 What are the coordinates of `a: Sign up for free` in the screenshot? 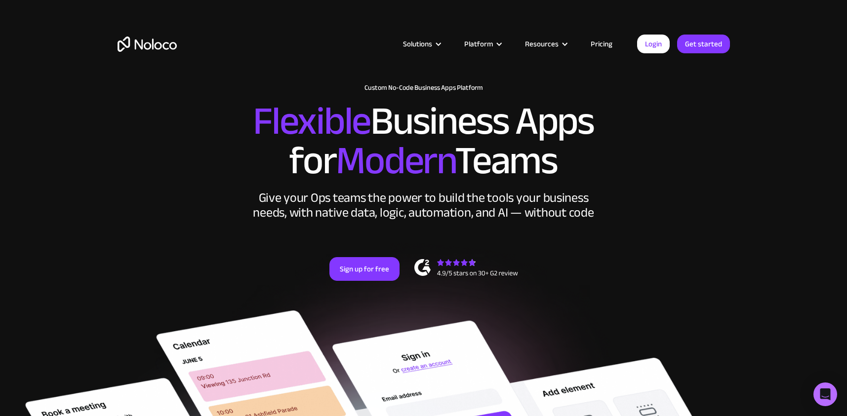 It's located at (364, 269).